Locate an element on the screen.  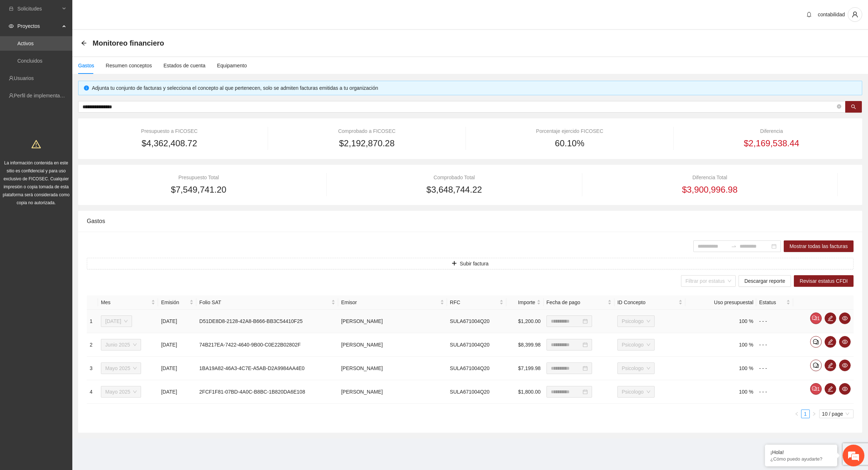
div: Estados de cuenta is located at coordinates (185, 66).